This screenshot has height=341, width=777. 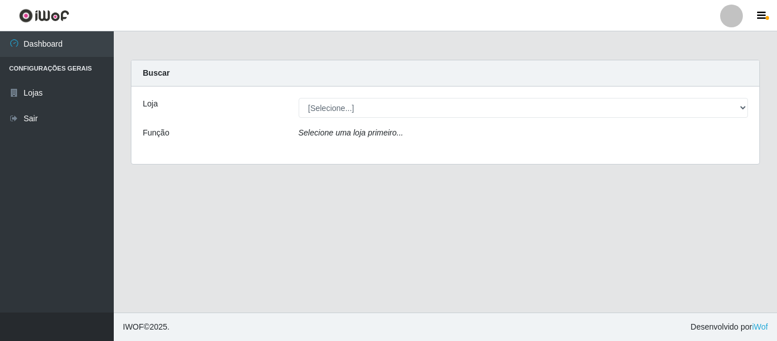 What do you see at coordinates (150, 103) in the screenshot?
I see `label: Loja` at bounding box center [150, 103].